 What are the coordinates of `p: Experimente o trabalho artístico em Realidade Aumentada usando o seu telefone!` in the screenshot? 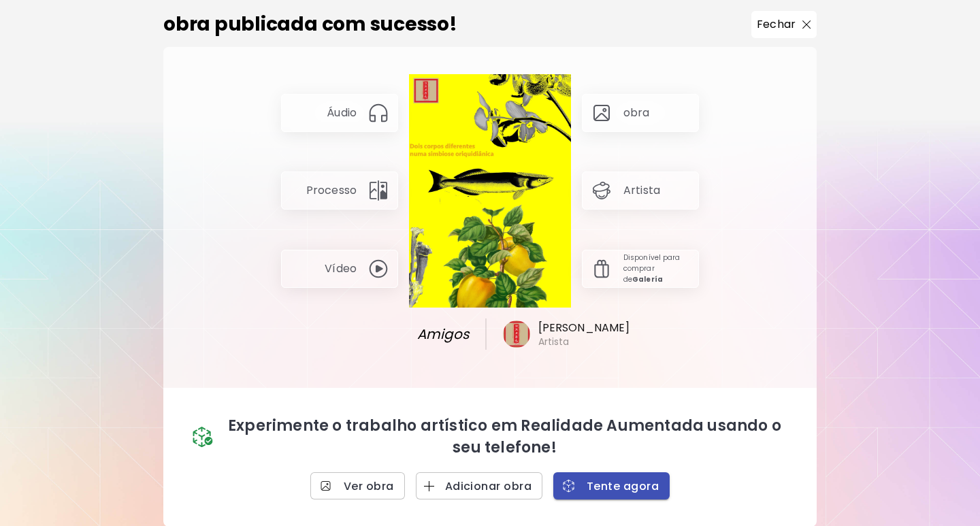 It's located at (504, 437).